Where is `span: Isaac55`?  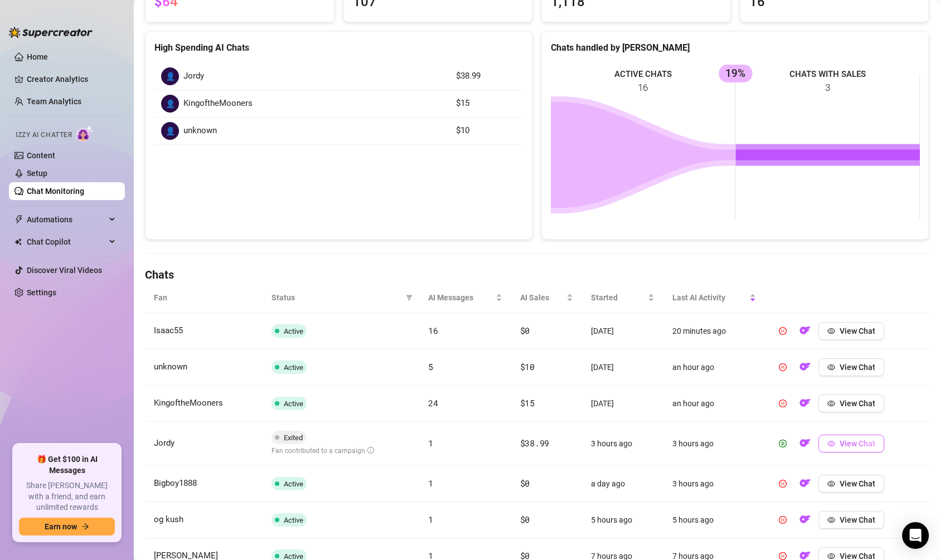 span: Isaac55 is located at coordinates (168, 331).